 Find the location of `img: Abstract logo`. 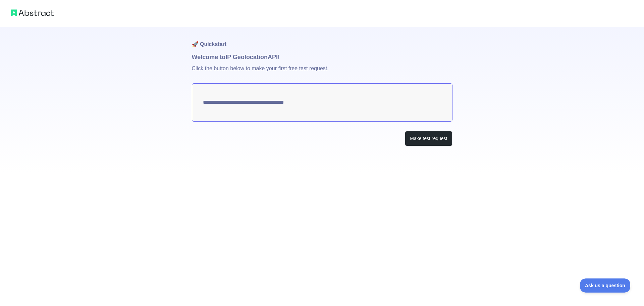

img: Abstract logo is located at coordinates (32, 12).